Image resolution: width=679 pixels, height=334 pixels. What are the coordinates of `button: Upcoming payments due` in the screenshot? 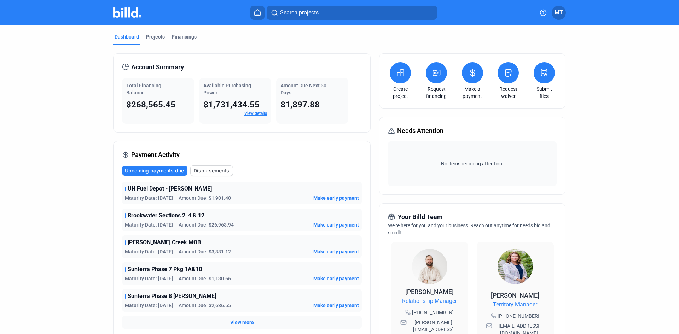 It's located at (155, 171).